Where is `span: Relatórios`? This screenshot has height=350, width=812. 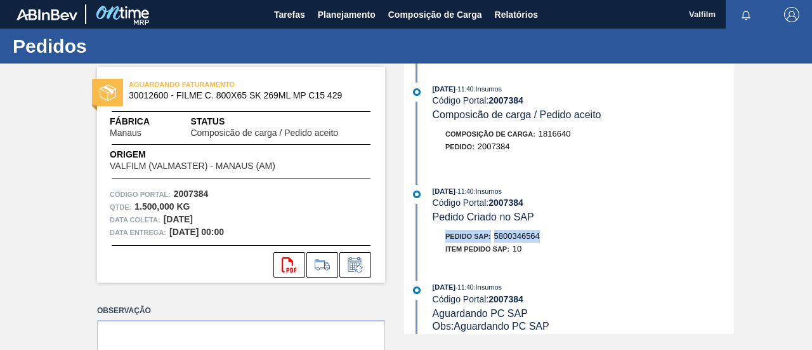 span: Relatórios is located at coordinates (516, 15).